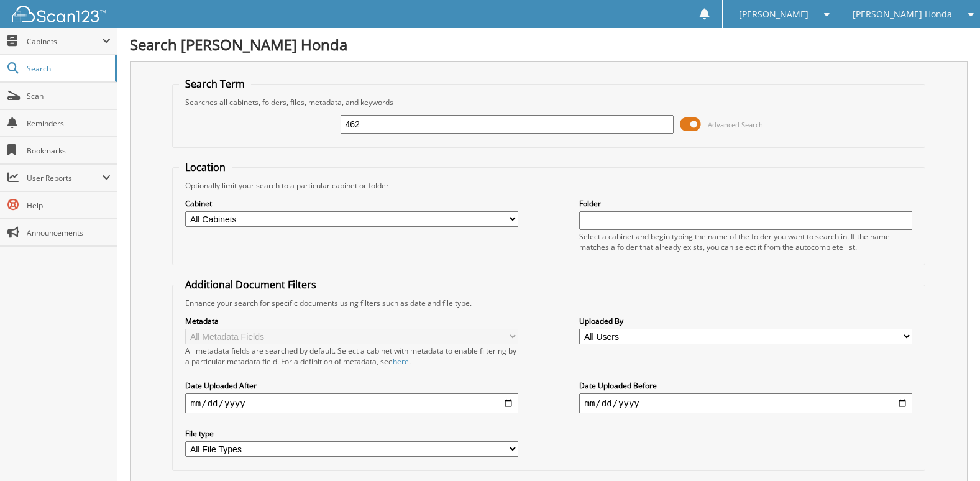  I want to click on div: All metadata fields are searched by default. Select a cabinet with metadata to enable filtering b..., so click(351, 356).